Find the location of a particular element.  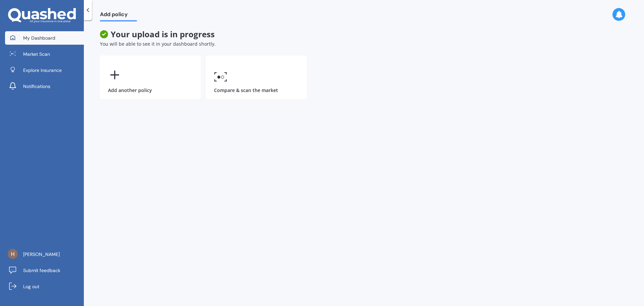

img: ACg8ocLKtKv4koSYnjXiQ_qJXYGwUL3ds6DHI7-JM9mfPH71Eeg0Xg=s96-c is located at coordinates (13, 254).